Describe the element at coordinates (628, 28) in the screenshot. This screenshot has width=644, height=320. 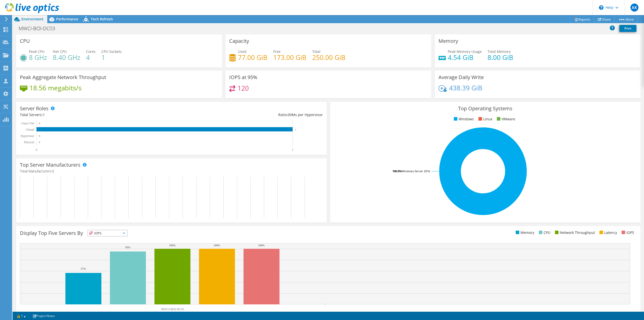
I see `a: Print` at that location.